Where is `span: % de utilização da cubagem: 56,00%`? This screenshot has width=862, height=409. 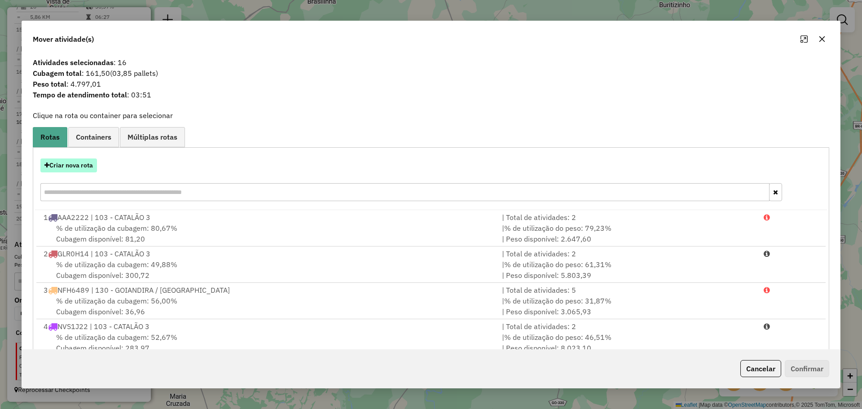 span: % de utilização da cubagem: 56,00% is located at coordinates (117, 301).